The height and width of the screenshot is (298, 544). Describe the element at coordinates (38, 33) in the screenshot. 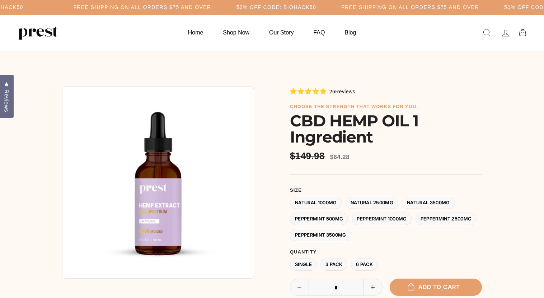

I see `img: PREST ORGANICS` at that location.